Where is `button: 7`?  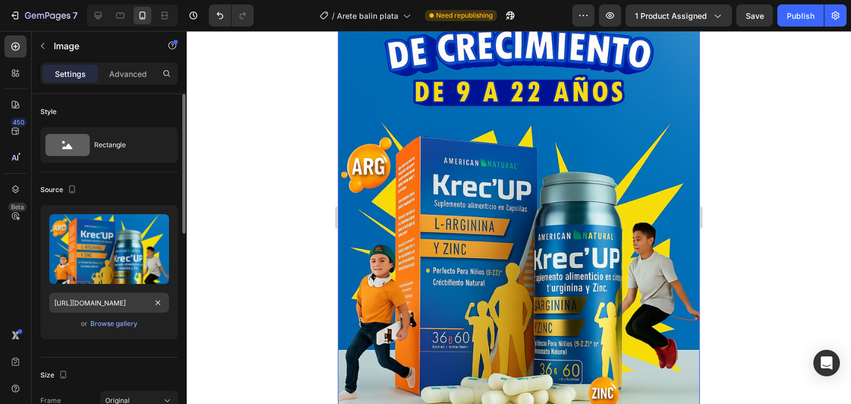 button: 7 is located at coordinates (43, 16).